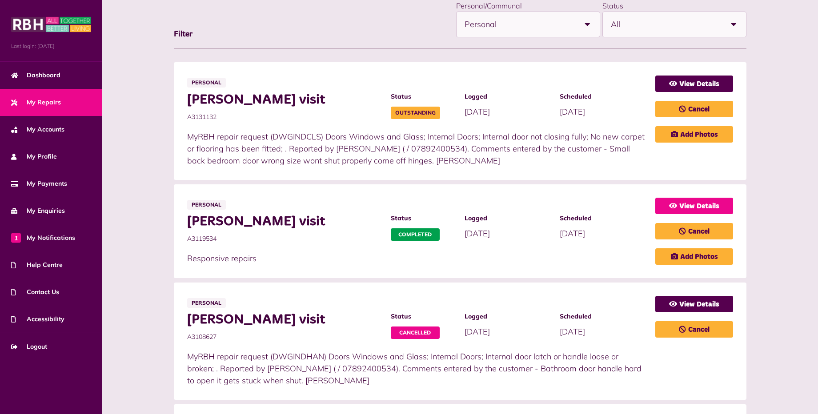  I want to click on p: MyRBH repair request (DWGINDCLS) Doors Windows and Glass; Internal Doors; Internal door not closi..., so click(416, 148).